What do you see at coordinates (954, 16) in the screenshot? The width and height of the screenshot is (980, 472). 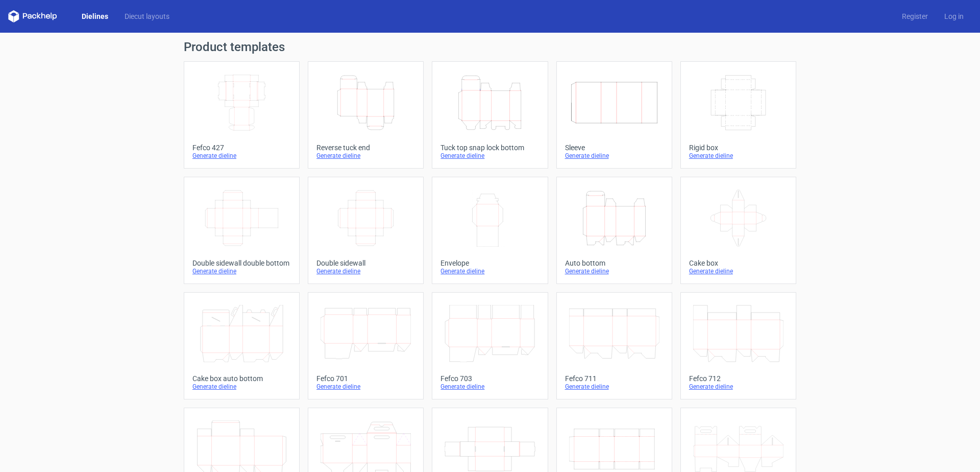 I see `a: Log in` at bounding box center [954, 16].